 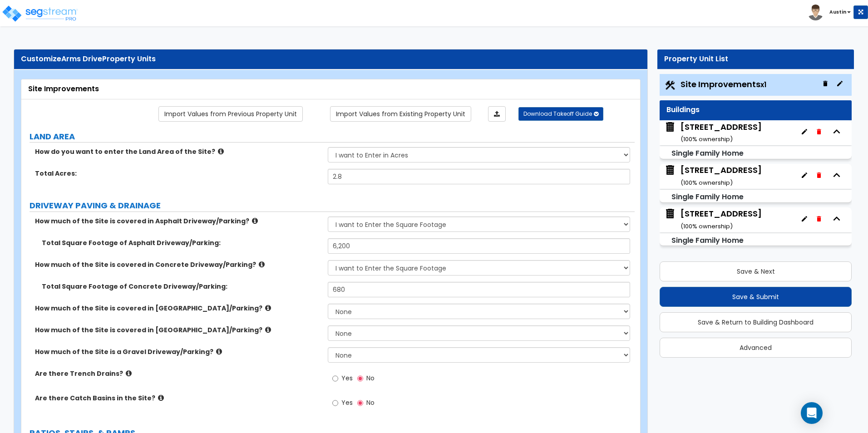 I want to click on button: Advanced, so click(x=756, y=348).